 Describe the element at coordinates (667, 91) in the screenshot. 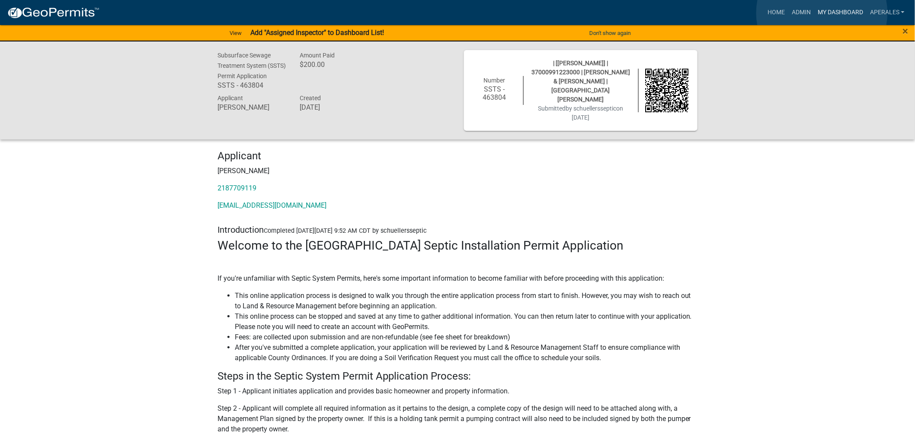

I see `img: QR code` at that location.